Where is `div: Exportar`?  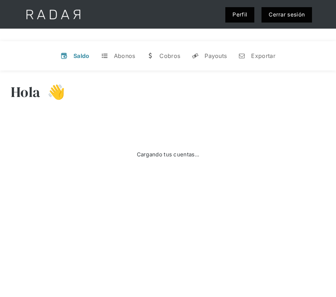
div: Exportar is located at coordinates (263, 56).